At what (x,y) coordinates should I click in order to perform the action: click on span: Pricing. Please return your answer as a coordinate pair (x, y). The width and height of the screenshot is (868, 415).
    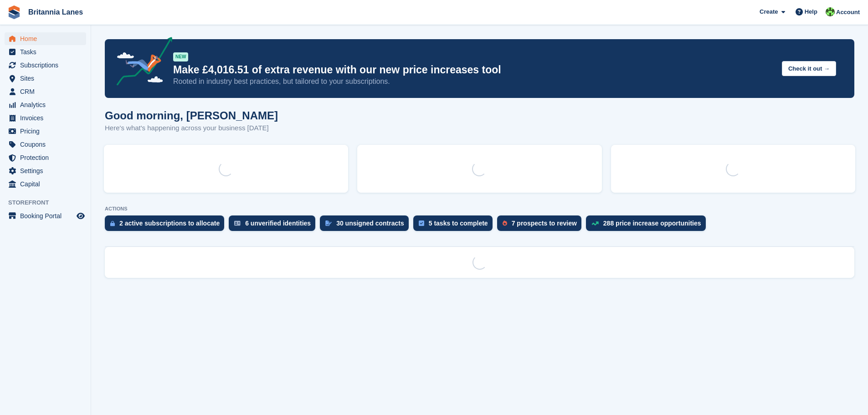
    Looking at the image, I should click on (48, 131).